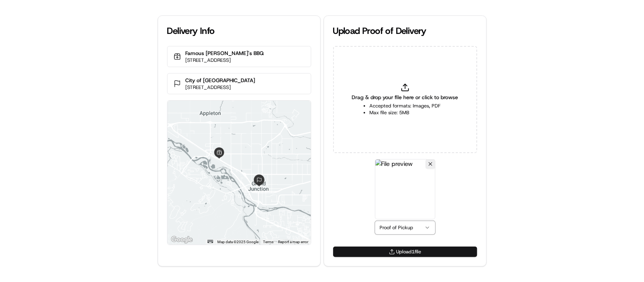 Image resolution: width=644 pixels, height=282 pixels. I want to click on img: File preview, so click(405, 189).